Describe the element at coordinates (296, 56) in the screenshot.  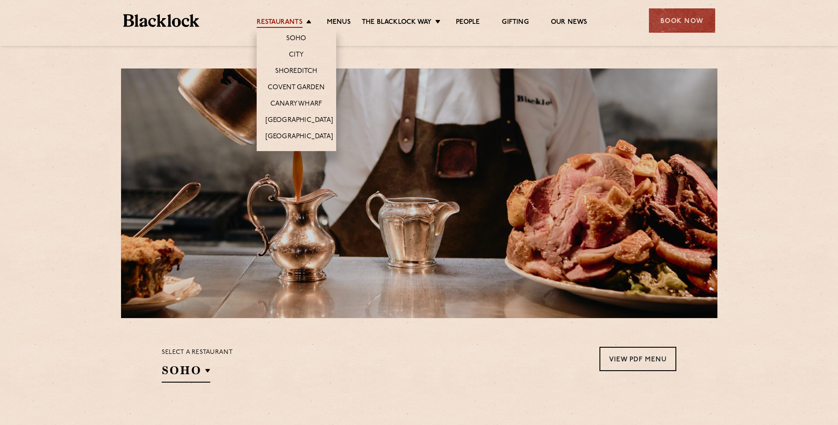
I see `a: City` at that location.